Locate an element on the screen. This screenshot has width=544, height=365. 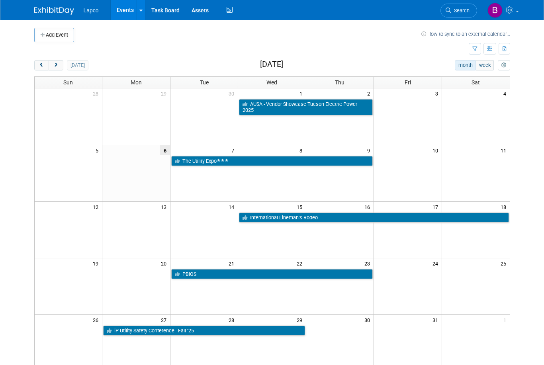
button: month is located at coordinates (465, 65).